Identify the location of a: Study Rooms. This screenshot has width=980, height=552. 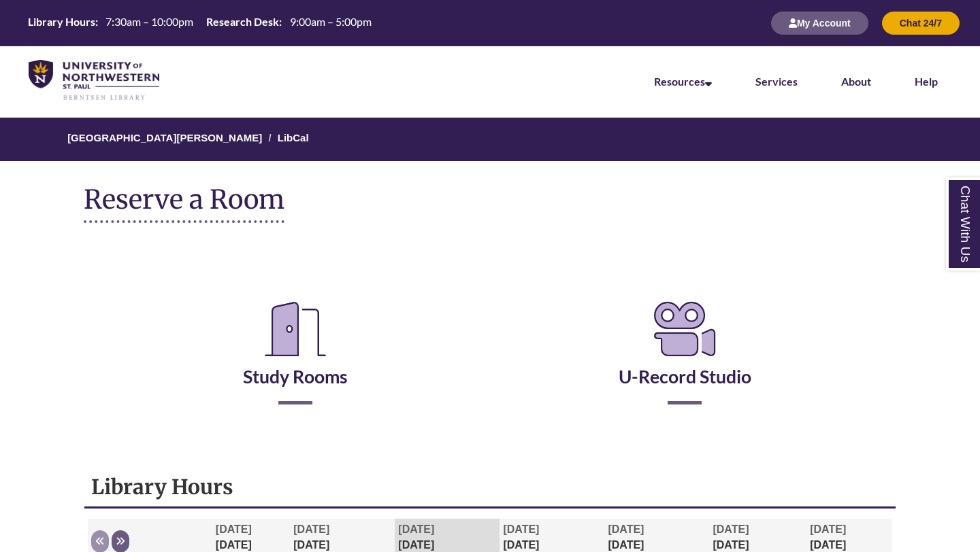
(295, 360).